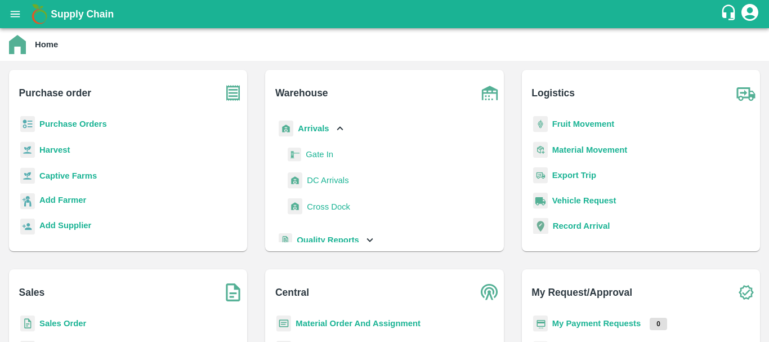 The image size is (769, 342). Describe the element at coordinates (328, 180) in the screenshot. I see `span: DC Arrivals` at that location.